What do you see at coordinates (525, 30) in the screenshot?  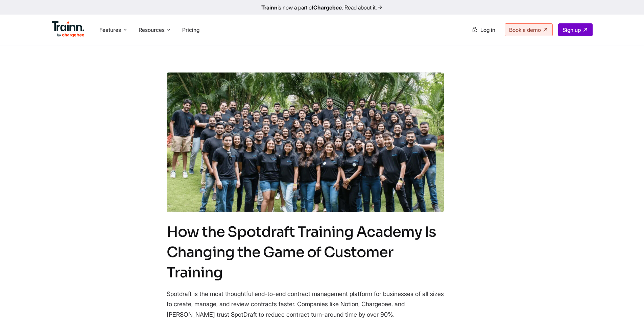 I see `span: Book a demo` at bounding box center [525, 30].